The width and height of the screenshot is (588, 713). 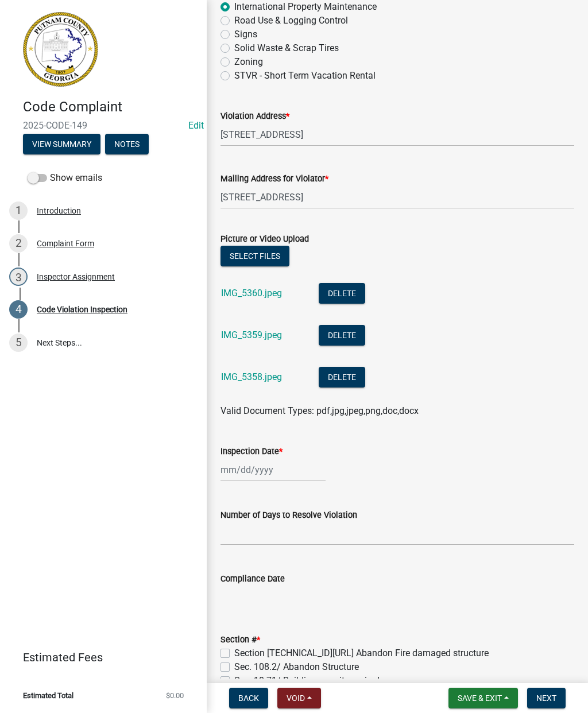 I want to click on button: Save & Exit, so click(x=483, y=698).